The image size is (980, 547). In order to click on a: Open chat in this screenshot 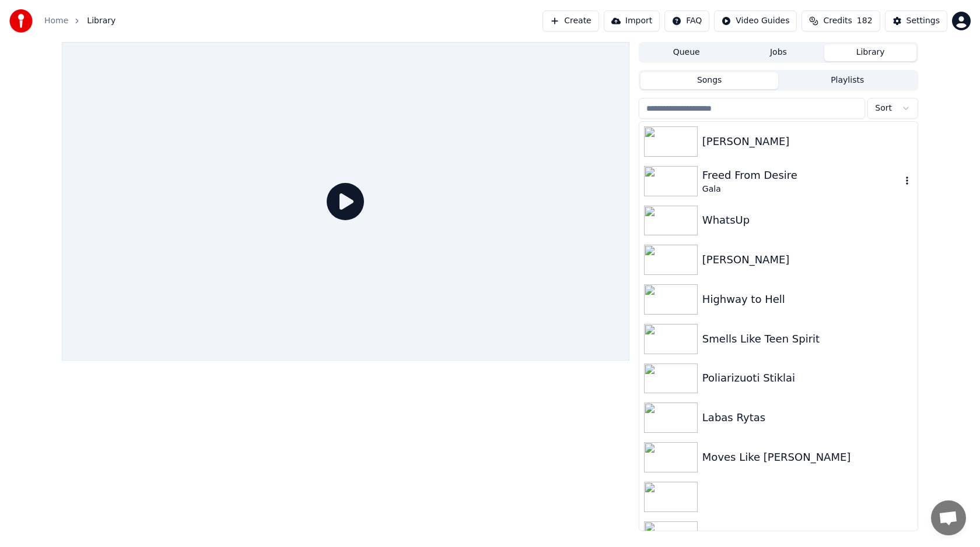, I will do `click(949, 518)`.